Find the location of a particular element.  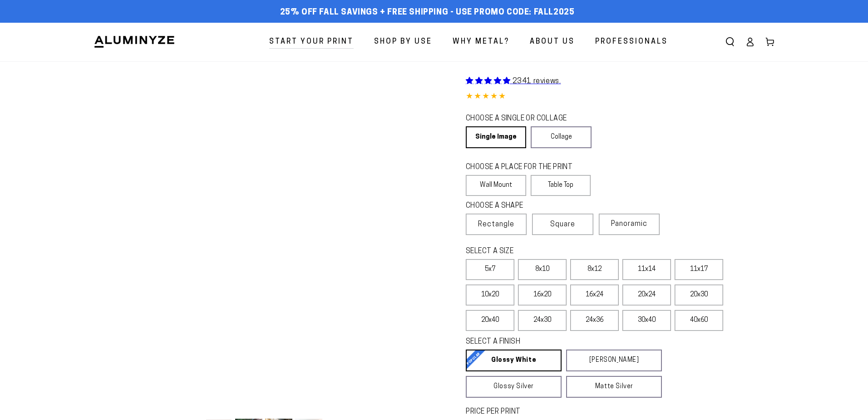

a: Glossy Silver is located at coordinates (513, 387).